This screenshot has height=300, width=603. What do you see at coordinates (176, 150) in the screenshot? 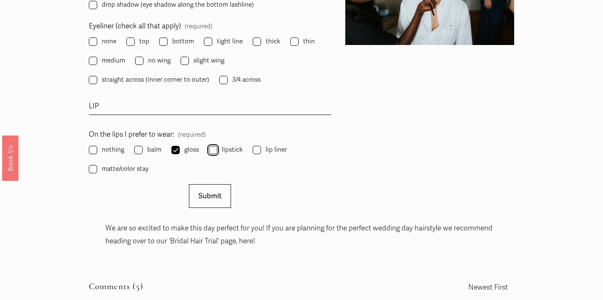
I see `input: gloss` at bounding box center [176, 150].